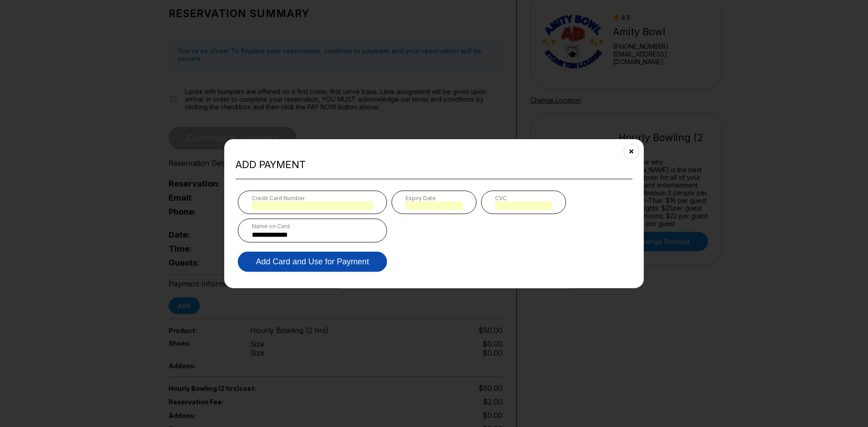 This screenshot has width=868, height=427. What do you see at coordinates (631, 151) in the screenshot?
I see `button: Close` at bounding box center [631, 151].